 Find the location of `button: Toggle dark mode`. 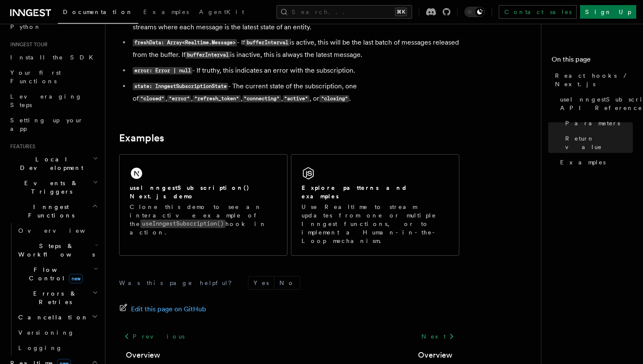

button: Toggle dark mode is located at coordinates (474, 12).